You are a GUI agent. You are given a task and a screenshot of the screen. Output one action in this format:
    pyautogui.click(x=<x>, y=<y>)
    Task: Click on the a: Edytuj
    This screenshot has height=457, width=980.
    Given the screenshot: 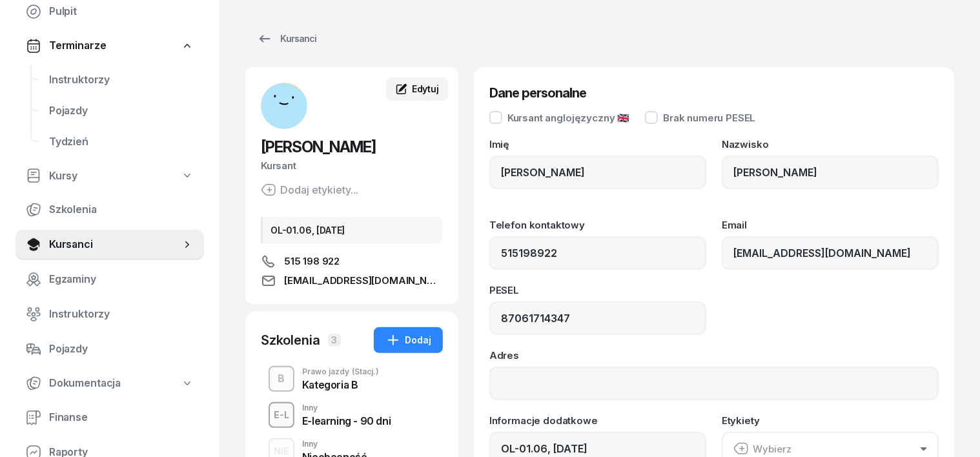 What is the action you would take?
    pyautogui.click(x=417, y=89)
    